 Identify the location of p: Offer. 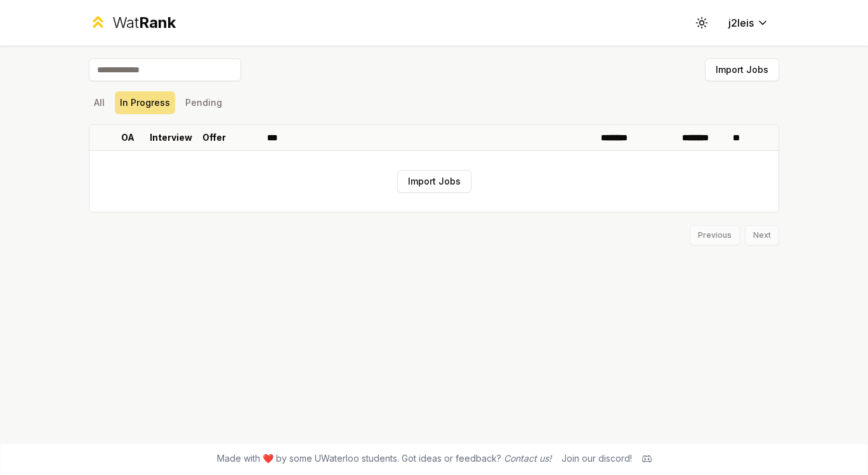
(214, 138).